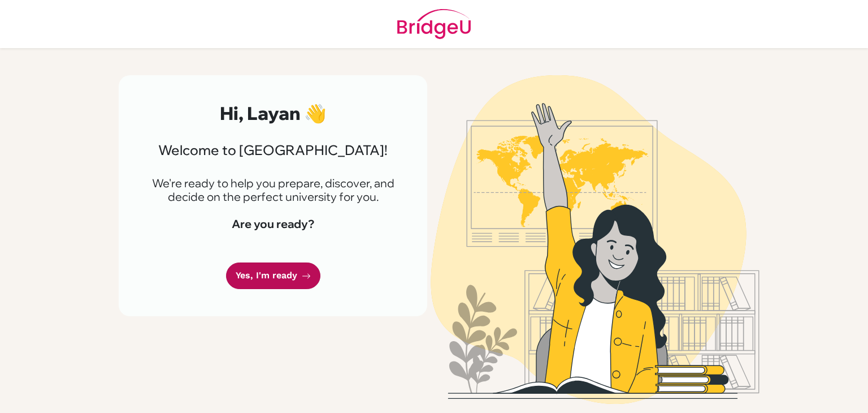 Image resolution: width=868 pixels, height=413 pixels. What do you see at coordinates (273, 190) in the screenshot?
I see `p: We're ready to help you prepare, discover, and decide on the perfect university for you.` at bounding box center [273, 190].